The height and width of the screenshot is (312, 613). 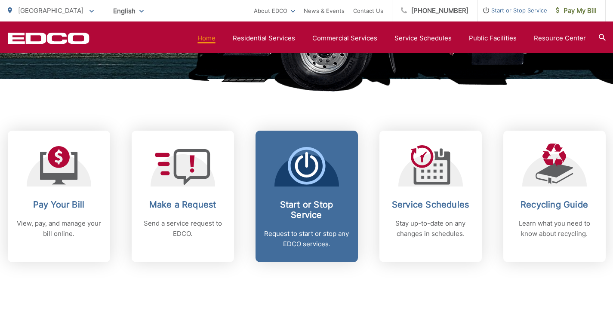 What do you see at coordinates (344, 38) in the screenshot?
I see `a: Commercial Services` at bounding box center [344, 38].